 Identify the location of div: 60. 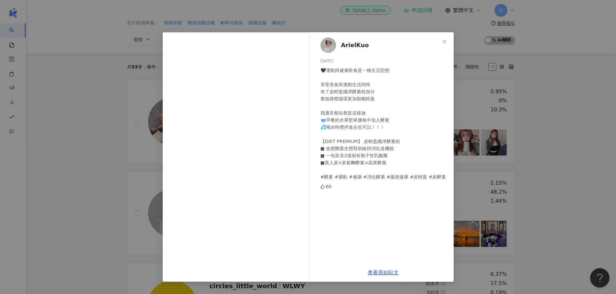
(326, 187).